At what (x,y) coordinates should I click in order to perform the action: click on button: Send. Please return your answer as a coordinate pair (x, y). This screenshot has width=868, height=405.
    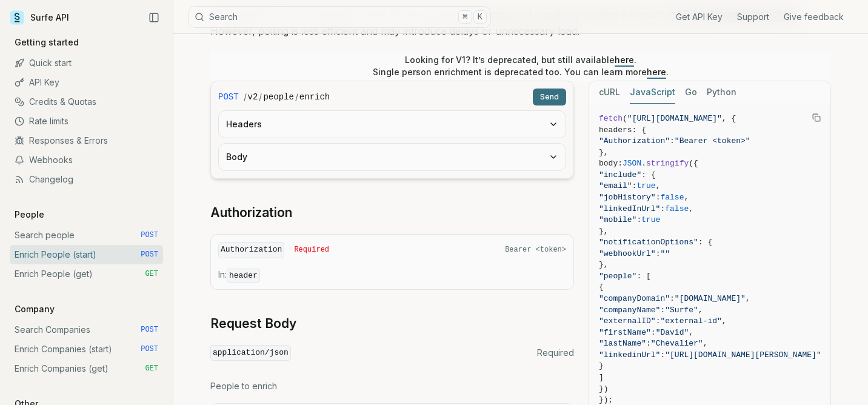
    Looking at the image, I should click on (549, 97).